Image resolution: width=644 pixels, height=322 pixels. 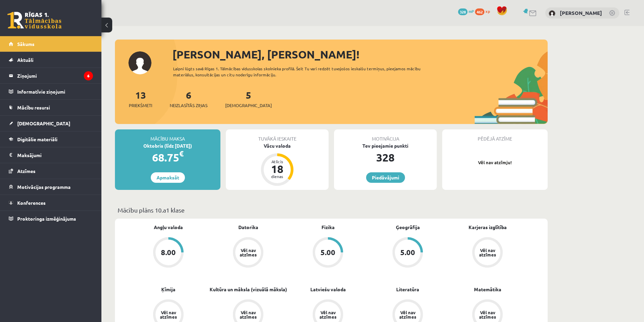 What do you see at coordinates (26, 60) in the screenshot?
I see `span: Aktuāli` at bounding box center [26, 60].